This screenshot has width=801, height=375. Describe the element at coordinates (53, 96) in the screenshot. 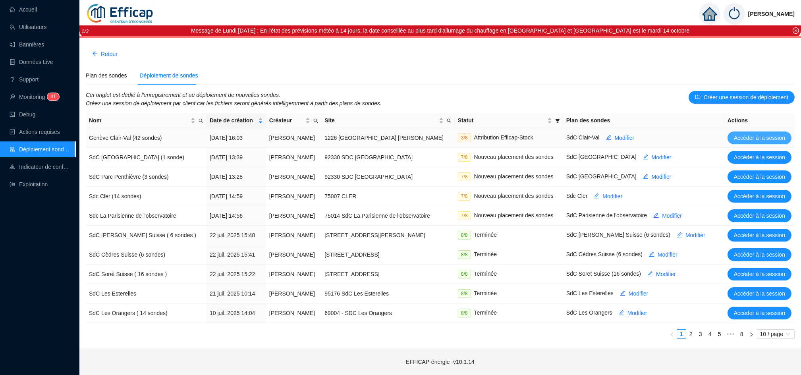

I see `sup: 41` at that location.